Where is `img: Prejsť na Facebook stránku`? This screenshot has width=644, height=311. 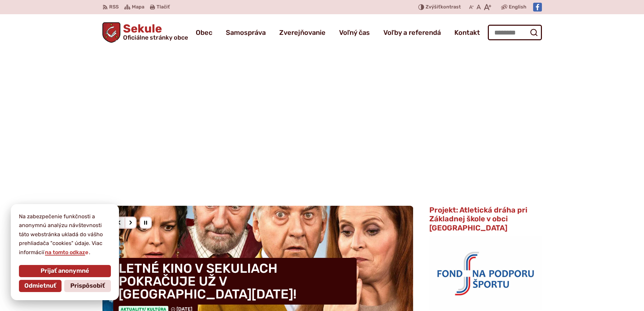 img: Prejsť na Facebook stránku is located at coordinates (537, 7).